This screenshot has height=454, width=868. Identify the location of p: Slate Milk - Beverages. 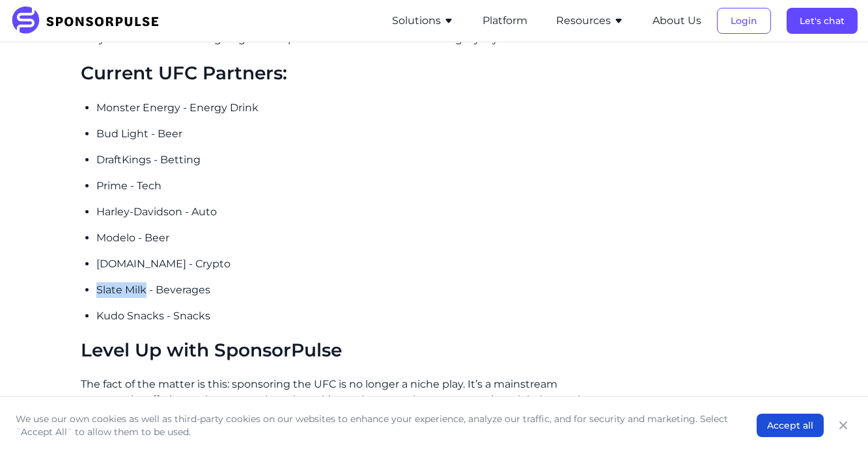
(351, 290).